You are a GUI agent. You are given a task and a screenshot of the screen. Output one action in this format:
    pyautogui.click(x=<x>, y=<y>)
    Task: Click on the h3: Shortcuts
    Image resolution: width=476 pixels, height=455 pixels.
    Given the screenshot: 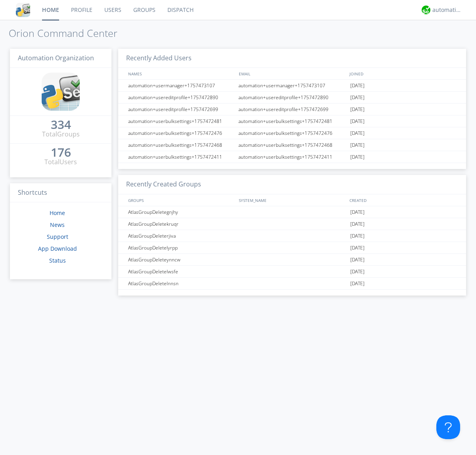 What is the action you would take?
    pyautogui.click(x=60, y=193)
    